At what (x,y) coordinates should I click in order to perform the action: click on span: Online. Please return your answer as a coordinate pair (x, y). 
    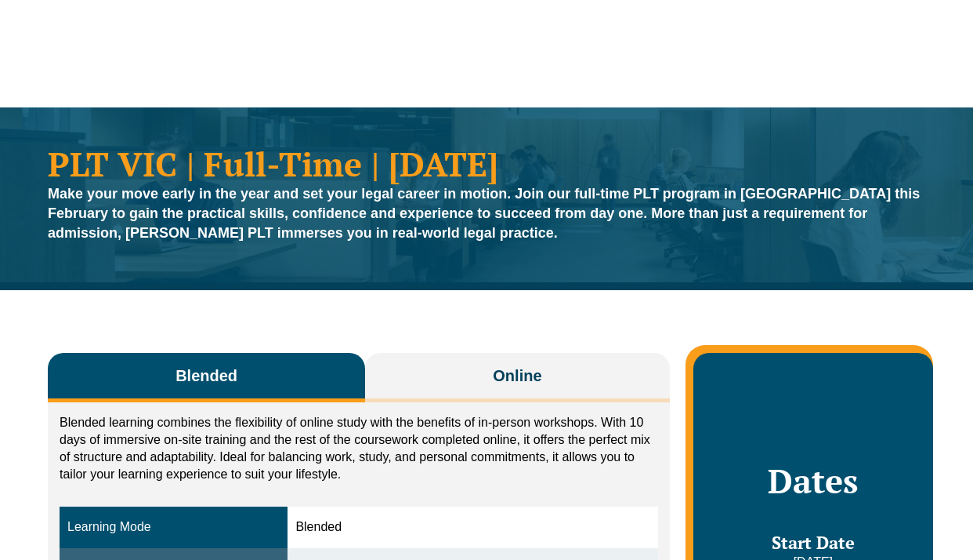
    Looking at the image, I should click on (517, 375).